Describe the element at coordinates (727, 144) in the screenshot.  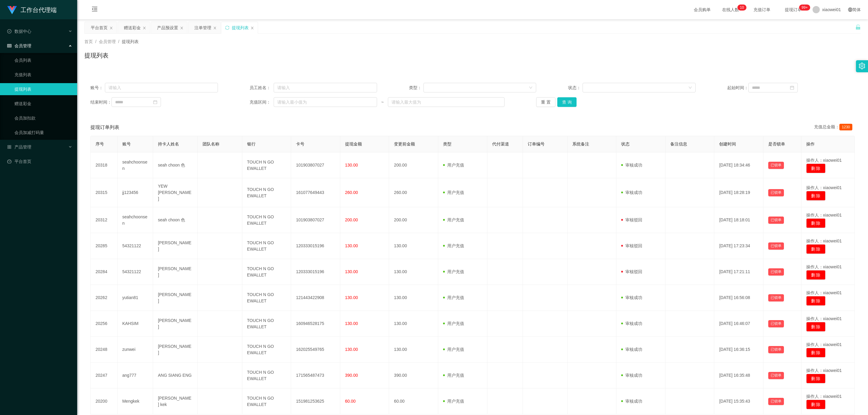
I see `span: 创建时间` at that location.